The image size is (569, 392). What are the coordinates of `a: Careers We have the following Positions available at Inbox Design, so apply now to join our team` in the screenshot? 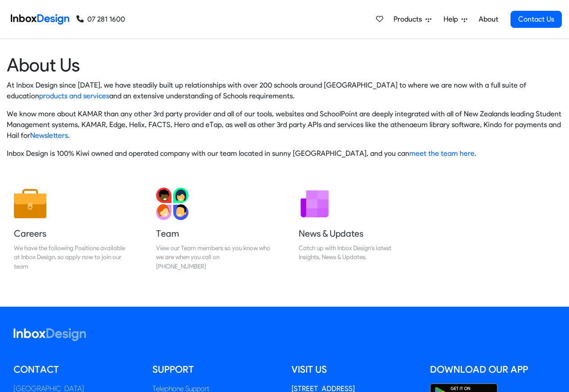 It's located at (71, 229).